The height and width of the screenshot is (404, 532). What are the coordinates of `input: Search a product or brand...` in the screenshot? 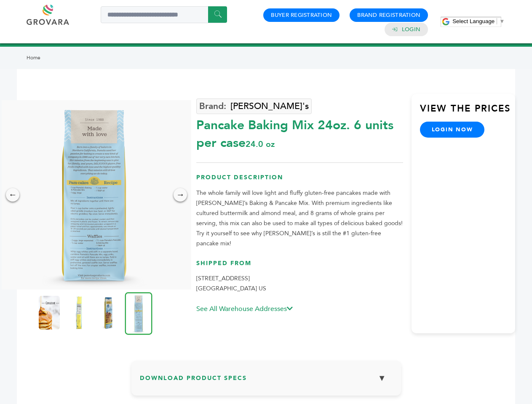 It's located at (164, 15).